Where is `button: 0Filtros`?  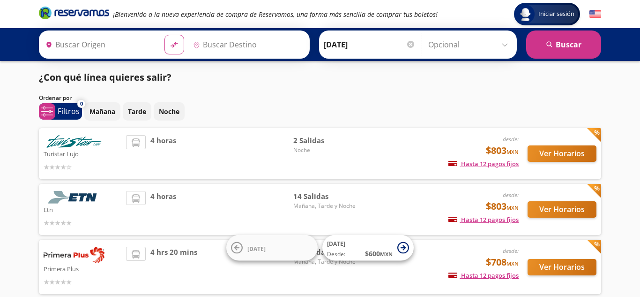 button: 0Filtros is located at coordinates (60, 111).